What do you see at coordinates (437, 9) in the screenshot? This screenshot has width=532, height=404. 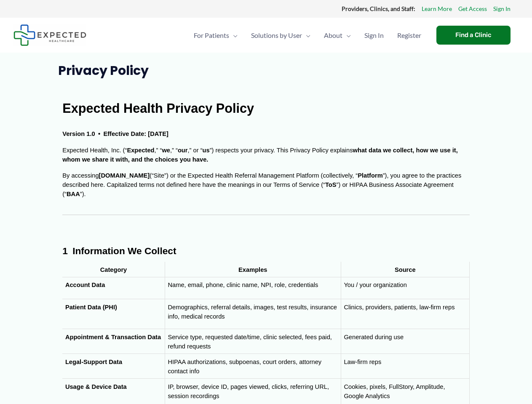 I see `a: Learn More` at bounding box center [437, 9].